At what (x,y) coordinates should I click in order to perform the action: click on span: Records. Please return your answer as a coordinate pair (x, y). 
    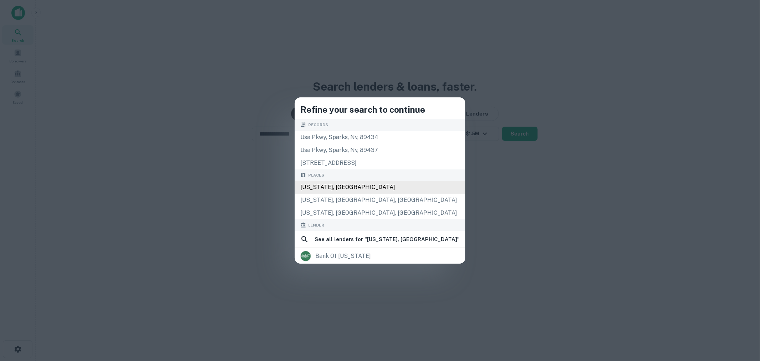
    Looking at the image, I should click on (318, 125).